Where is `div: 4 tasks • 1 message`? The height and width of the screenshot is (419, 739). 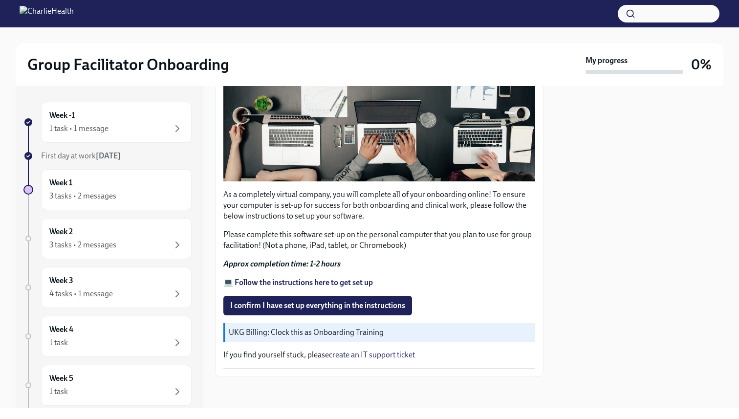 div: 4 tasks • 1 message is located at coordinates (81, 294).